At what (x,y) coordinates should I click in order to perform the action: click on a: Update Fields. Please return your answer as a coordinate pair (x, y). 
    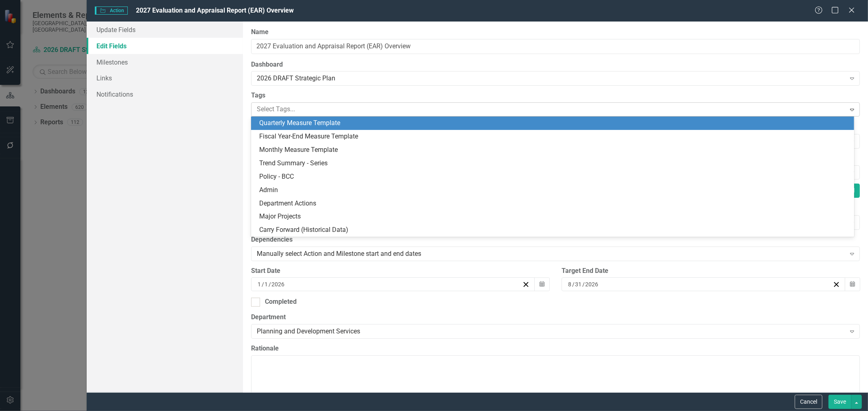
    Looking at the image, I should click on (165, 30).